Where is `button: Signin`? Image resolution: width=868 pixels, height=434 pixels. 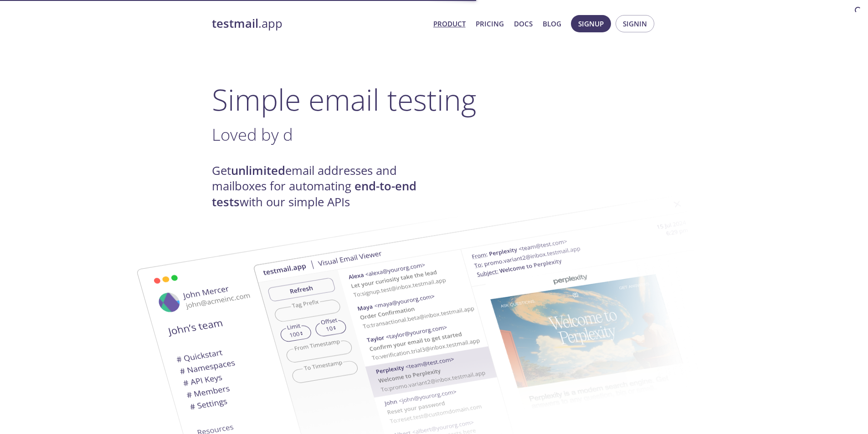 button: Signin is located at coordinates (634, 24).